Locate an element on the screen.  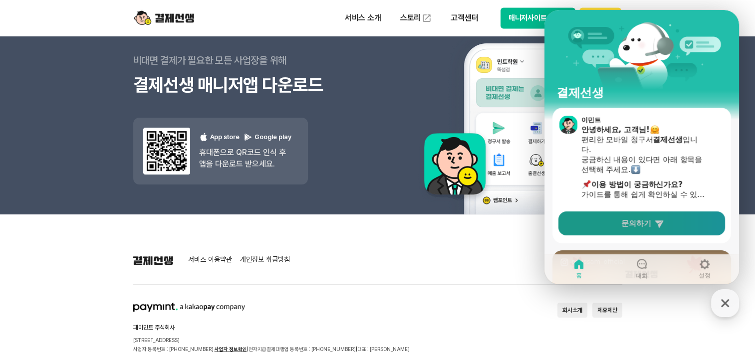
p: 휴대폰으로 QR코드 인식 후 앱을 다운로드 받으세요. is located at coordinates (245, 158).